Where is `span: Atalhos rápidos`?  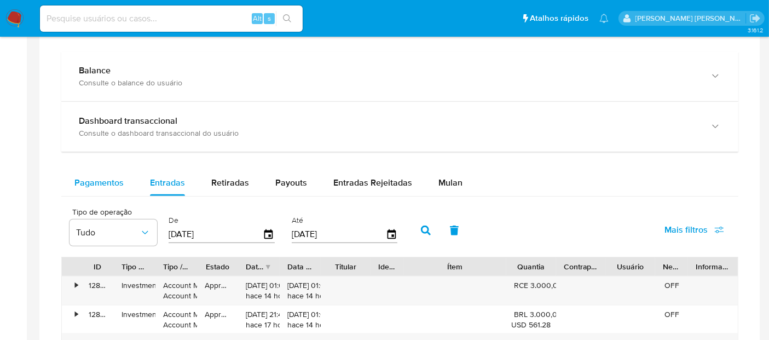 span: Atalhos rápidos is located at coordinates (559, 18).